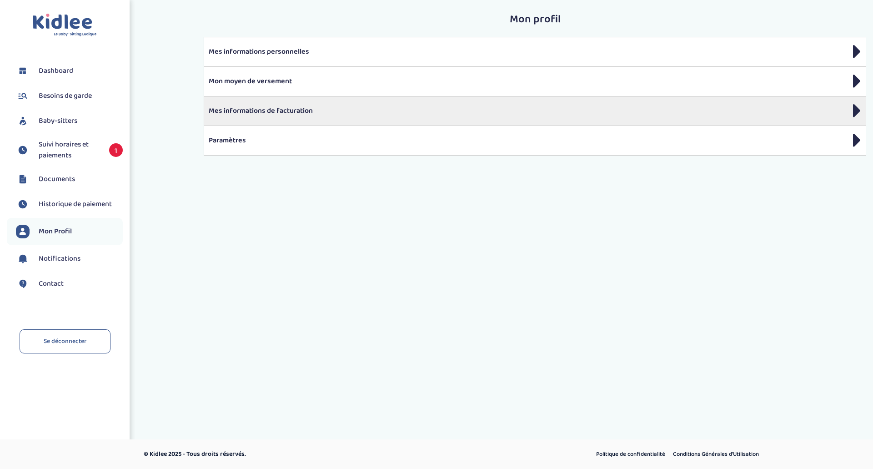 The height and width of the screenshot is (469, 873). What do you see at coordinates (65, 96) in the screenshot?
I see `span: Besoins de garde` at bounding box center [65, 96].